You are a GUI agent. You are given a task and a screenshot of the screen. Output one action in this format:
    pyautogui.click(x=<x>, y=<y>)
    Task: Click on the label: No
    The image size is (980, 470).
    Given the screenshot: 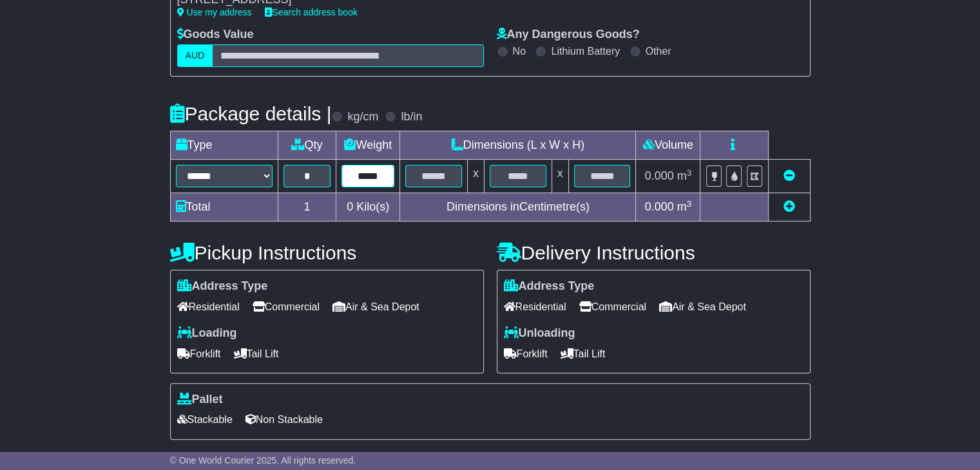 What is the action you would take?
    pyautogui.click(x=520, y=51)
    